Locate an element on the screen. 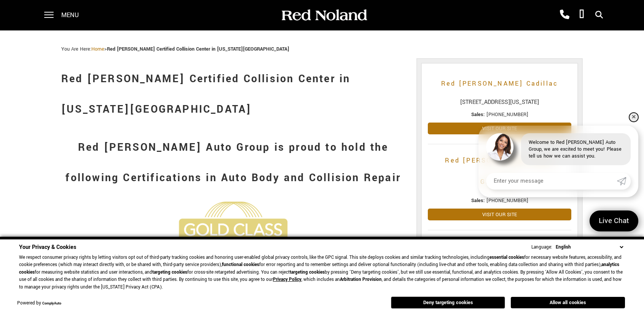 The image size is (644, 314). div: Breadcrumbs is located at coordinates (322, 49).